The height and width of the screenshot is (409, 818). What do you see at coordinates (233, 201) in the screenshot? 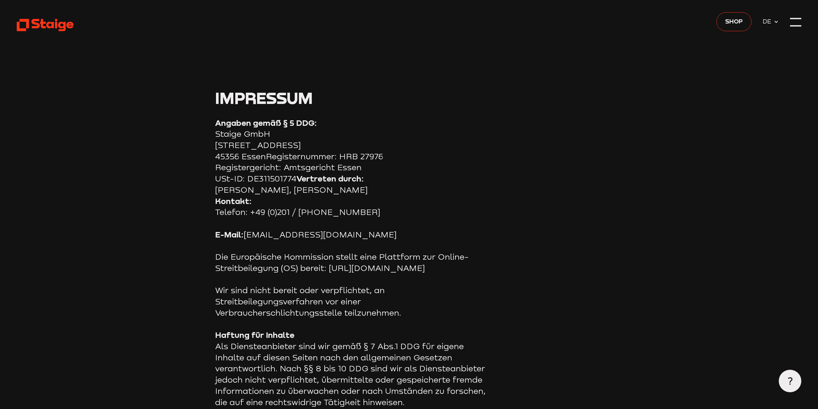
I see `strong: Kontakt:` at bounding box center [233, 201].